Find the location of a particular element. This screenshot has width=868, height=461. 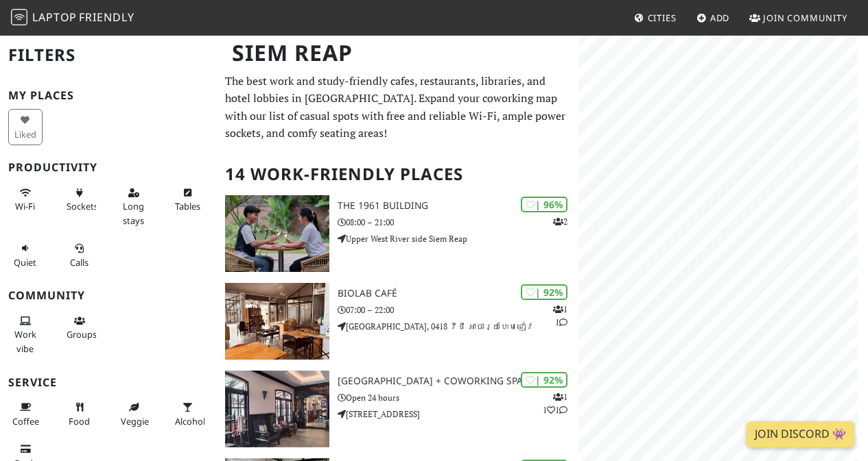

img: The 1961 Building is located at coordinates (277, 233).